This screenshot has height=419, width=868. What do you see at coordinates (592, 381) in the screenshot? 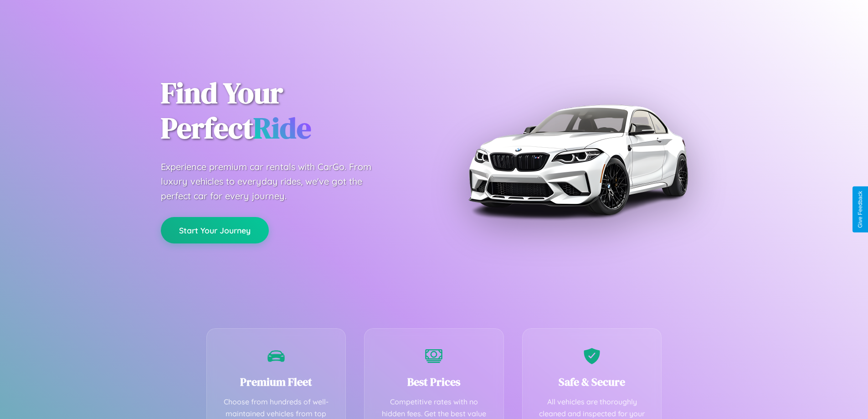
I see `h3: Safe & Secure` at bounding box center [592, 381].